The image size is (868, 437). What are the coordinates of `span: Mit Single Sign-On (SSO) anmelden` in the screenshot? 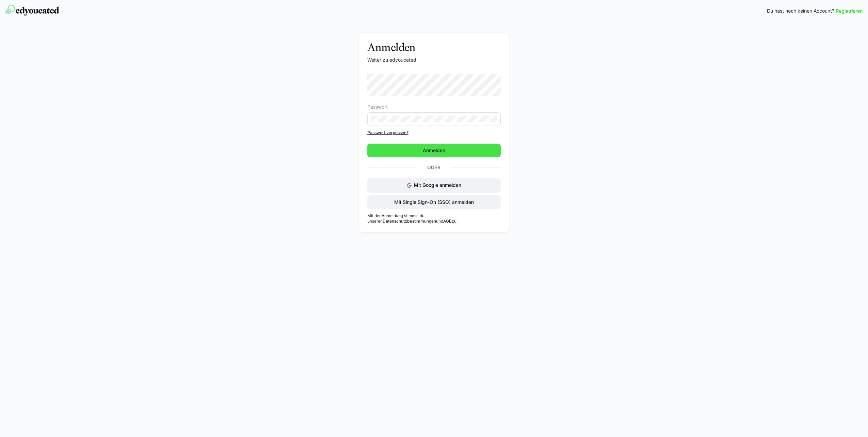 It's located at (434, 202).